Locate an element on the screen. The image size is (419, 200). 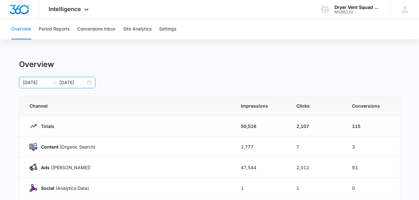
button: Site Analytics is located at coordinates (137, 29).